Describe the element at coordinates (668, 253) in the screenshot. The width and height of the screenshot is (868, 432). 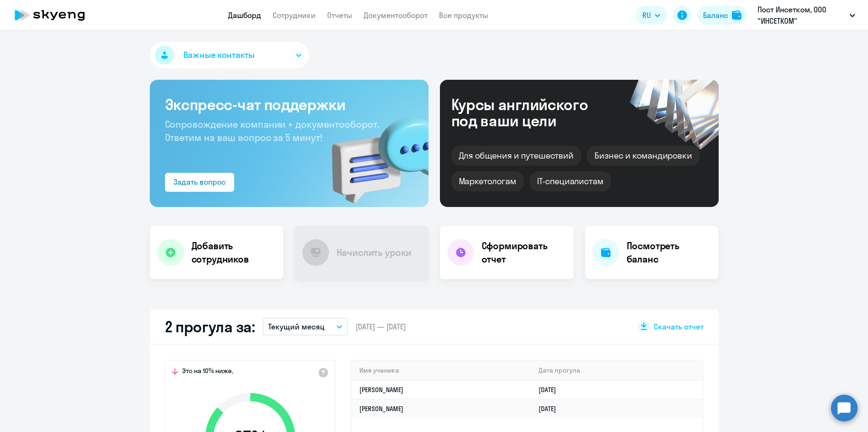
I see `h4: Посмотреть баланс` at that location.